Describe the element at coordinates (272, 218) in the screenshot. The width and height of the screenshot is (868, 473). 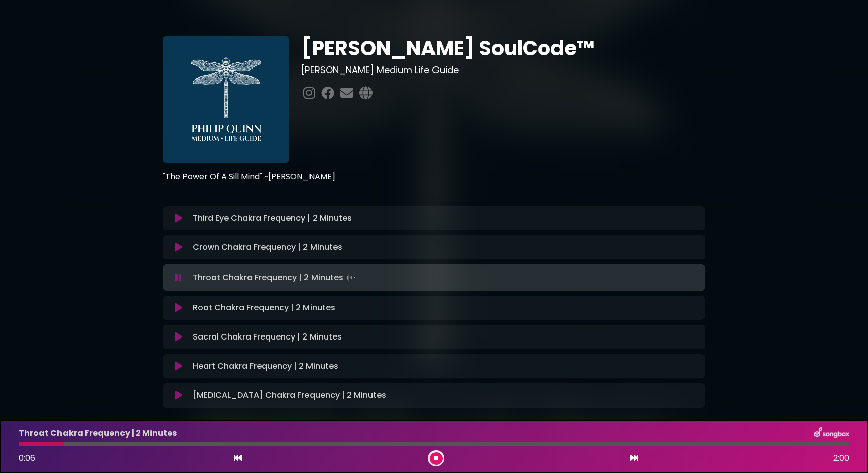
I see `p: Third Eye Chakra Frequency | 2 Minutes` at that location.